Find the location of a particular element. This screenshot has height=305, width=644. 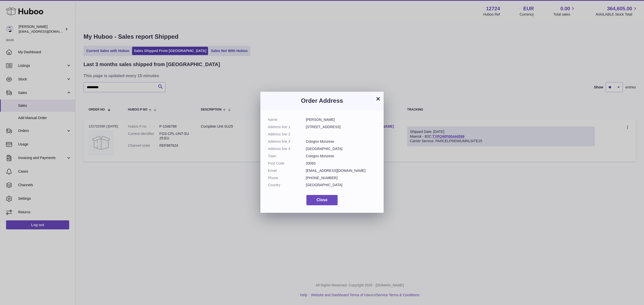

dt: Town is located at coordinates (287, 157).